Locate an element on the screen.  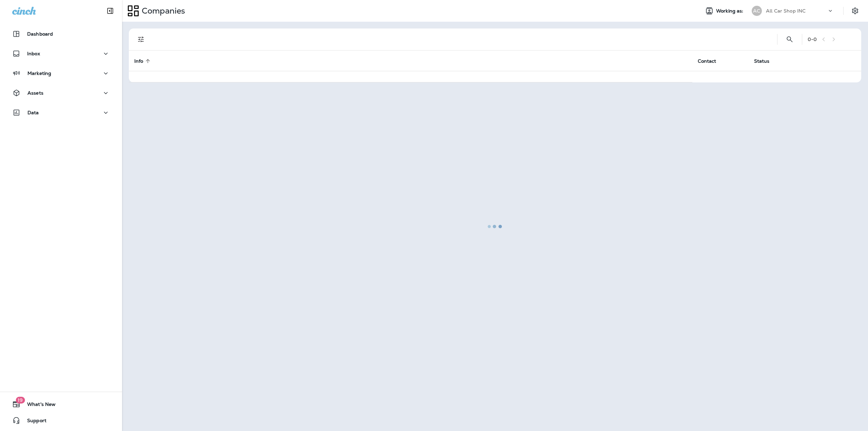
span: 19 is located at coordinates (20, 401).